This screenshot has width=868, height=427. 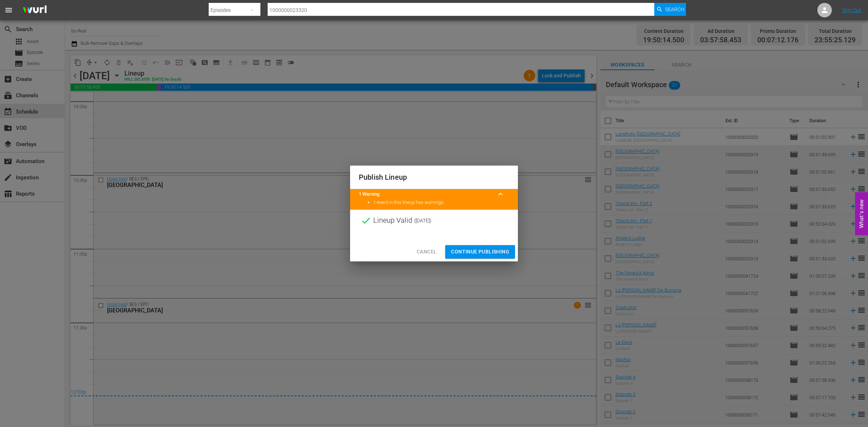 What do you see at coordinates (861, 214) in the screenshot?
I see `button: Open Feedback Widget` at bounding box center [861, 214].